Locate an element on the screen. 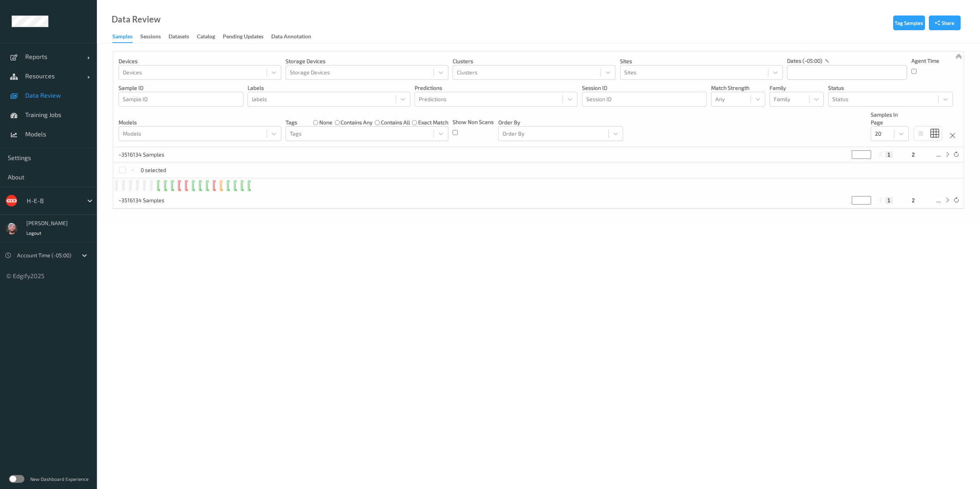 The image size is (980, 489). div: Samples is located at coordinates (122, 38).